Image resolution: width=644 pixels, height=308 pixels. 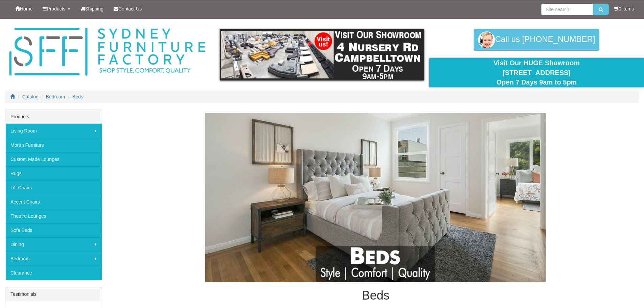 What do you see at coordinates (31, 97) in the screenshot?
I see `span: Catalog` at bounding box center [31, 97].